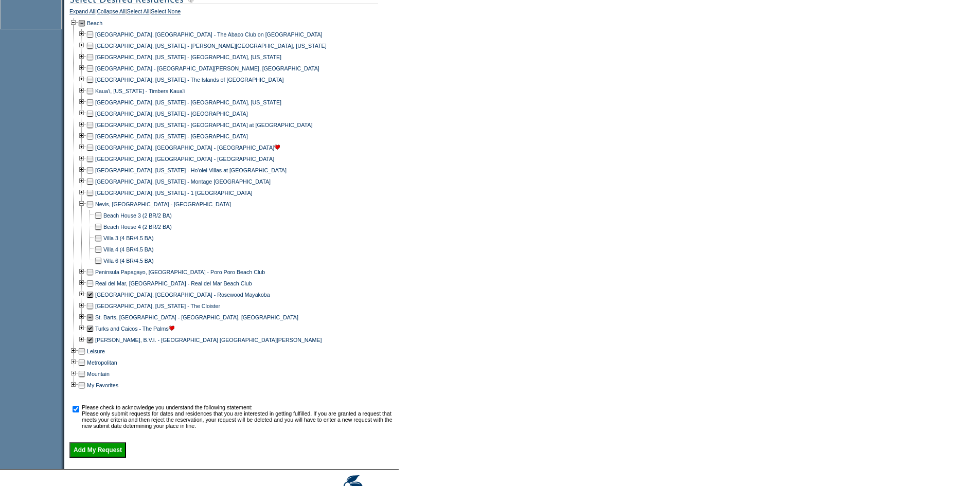 This screenshot has height=486, width=980. Describe the element at coordinates (111, 13) in the screenshot. I see `a: Collapse All` at that location.